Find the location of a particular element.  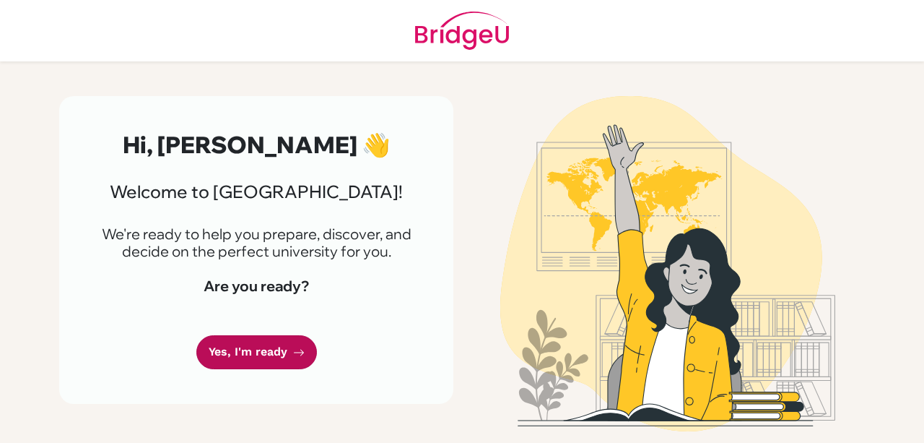

p: We're ready to help you prepare, discover, and decide on the perfect university for you. is located at coordinates (256, 243).